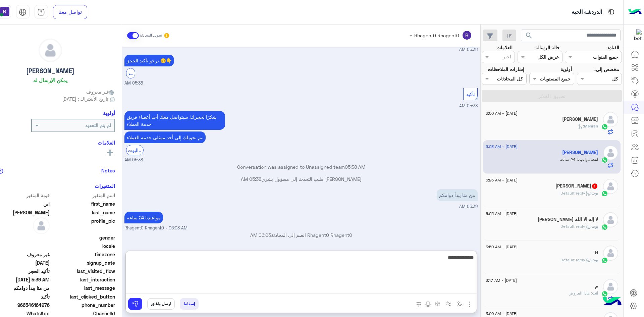 This screenshot has width=644, height=317. What do you see at coordinates (596, 252) in the screenshot?
I see `h5: H` at bounding box center [596, 252].